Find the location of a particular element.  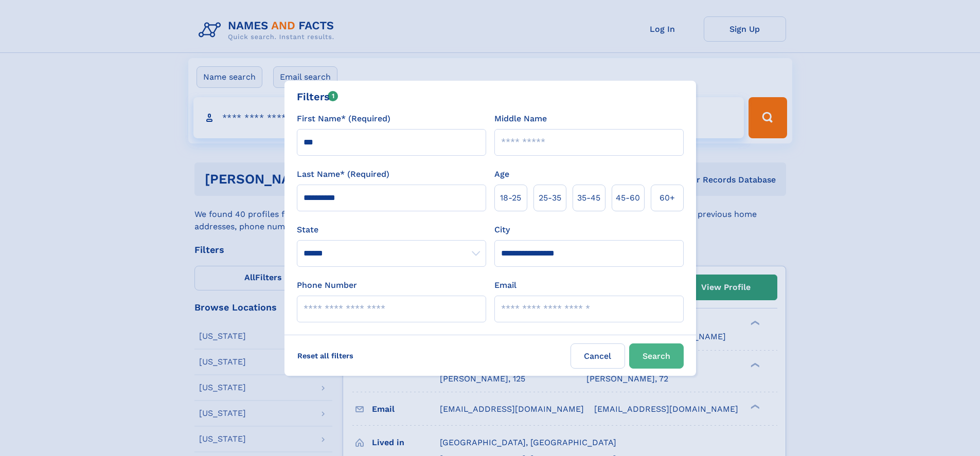

span: 18‑25 is located at coordinates (510, 198).